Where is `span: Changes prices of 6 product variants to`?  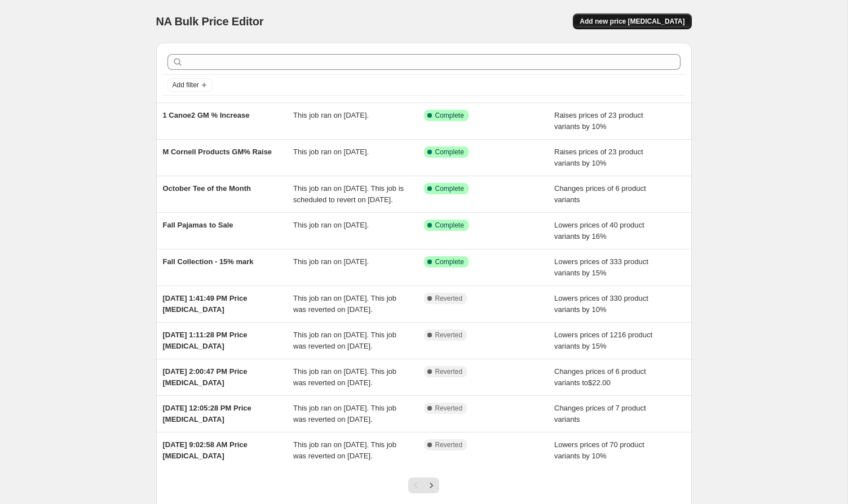 span: Changes prices of 6 product variants to is located at coordinates (600, 377).